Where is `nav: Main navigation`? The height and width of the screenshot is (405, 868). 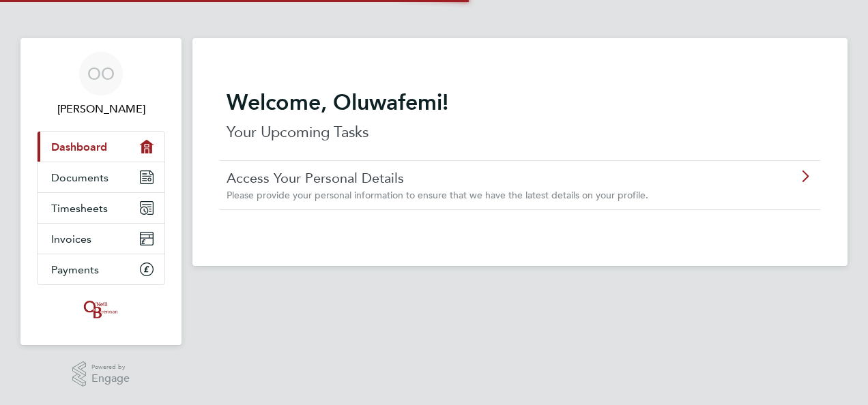
nav: Main navigation is located at coordinates (101, 192).